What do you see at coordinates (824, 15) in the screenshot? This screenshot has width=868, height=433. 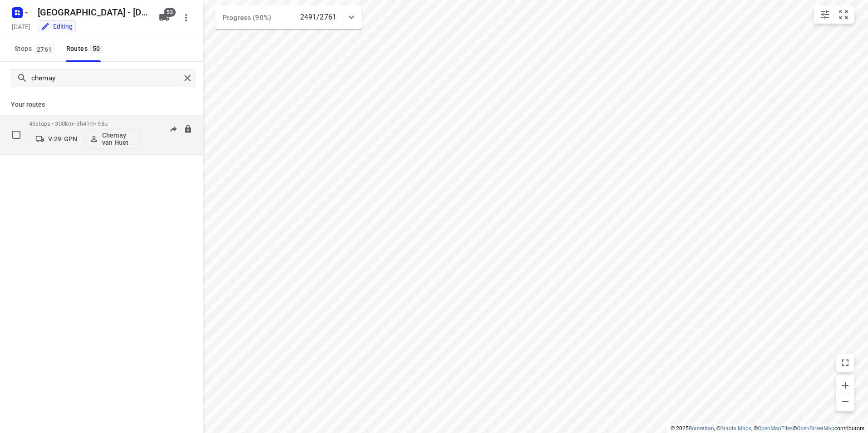 I see `button: Map settings` at bounding box center [824, 15].